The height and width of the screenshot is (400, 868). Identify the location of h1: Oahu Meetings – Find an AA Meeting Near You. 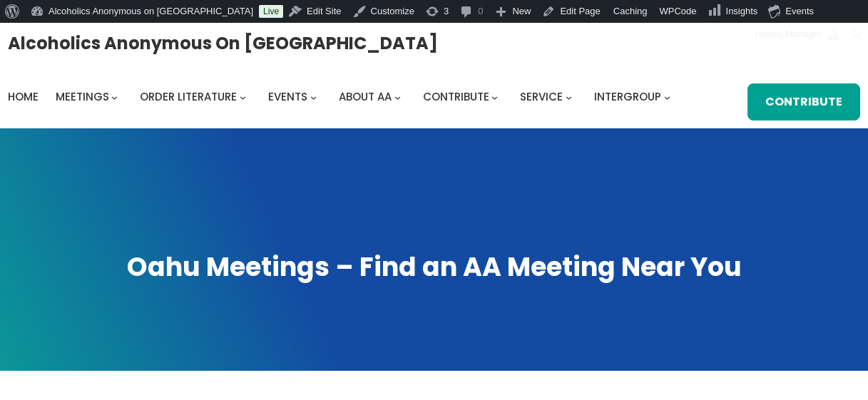
(433, 267).